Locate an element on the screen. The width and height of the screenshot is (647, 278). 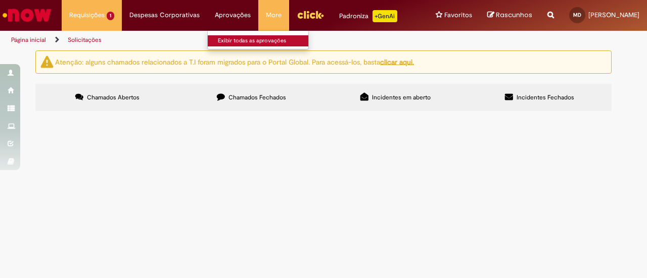
span: Chamados Abertos is located at coordinates (113, 97).